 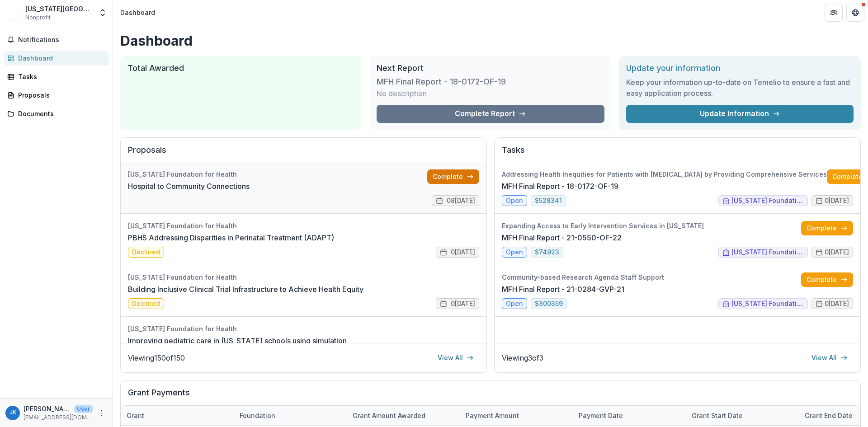 What do you see at coordinates (855, 13) in the screenshot?
I see `button: Get Help` at bounding box center [855, 13].